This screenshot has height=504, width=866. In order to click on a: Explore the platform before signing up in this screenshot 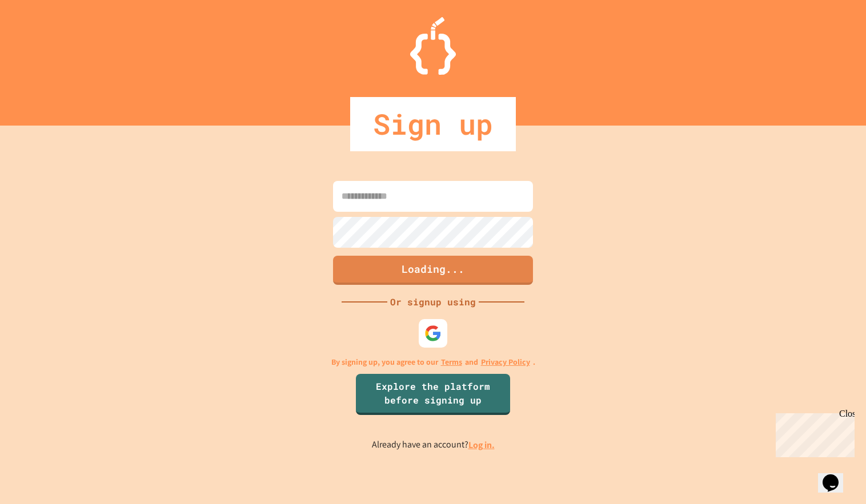, I will do `click(433, 394)`.